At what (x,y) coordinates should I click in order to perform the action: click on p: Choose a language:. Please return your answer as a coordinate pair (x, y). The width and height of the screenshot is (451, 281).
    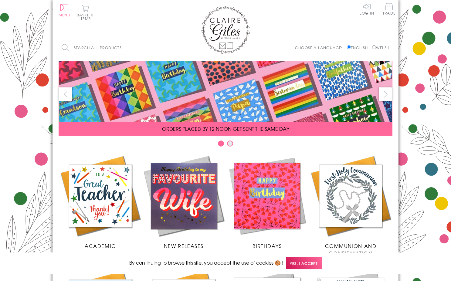
    Looking at the image, I should click on (320, 48).